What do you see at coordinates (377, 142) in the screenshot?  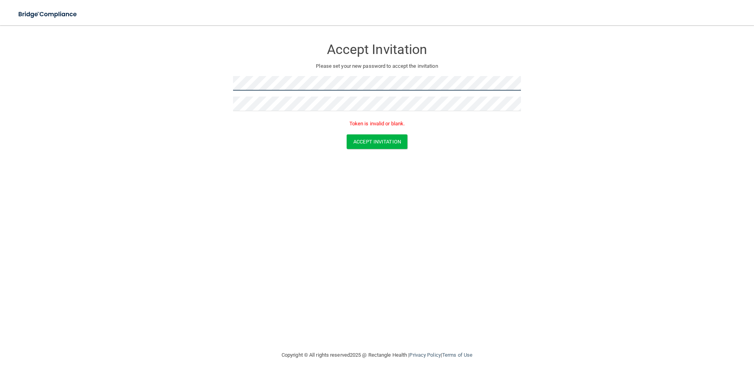 I see `button: Accept Invitation` at bounding box center [377, 142].